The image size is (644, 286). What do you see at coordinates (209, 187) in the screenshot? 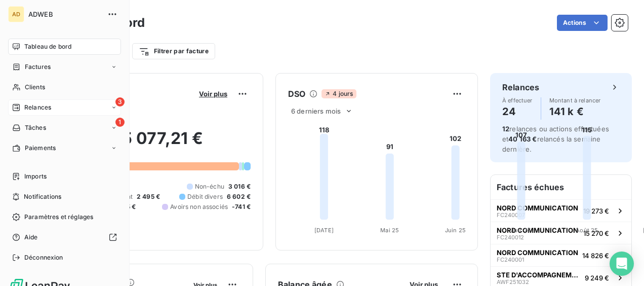
I see `span: Non-échu` at bounding box center [209, 187].